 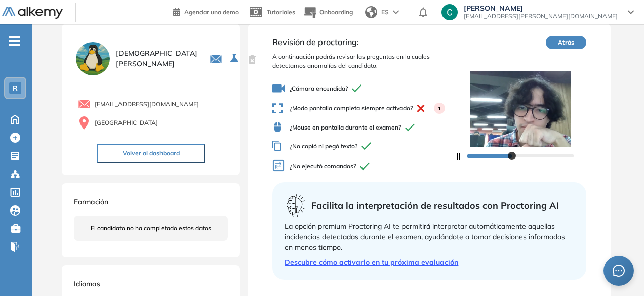 What do you see at coordinates (363, 61) in the screenshot?
I see `span: A continuación podrás revisar las preguntas en la cuales detectamos anomalías del candidato.` at bounding box center [363, 61].